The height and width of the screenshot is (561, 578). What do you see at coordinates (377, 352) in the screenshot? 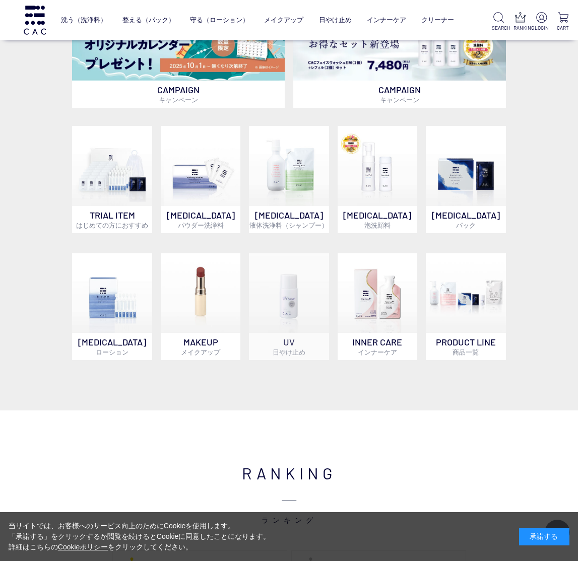
I see `span: インナーケア` at bounding box center [377, 352].